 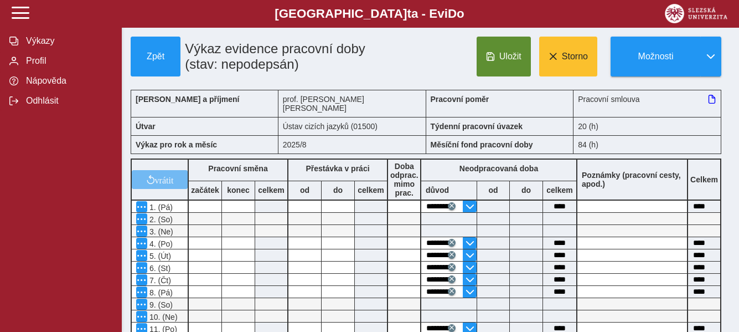 What do you see at coordinates (156, 56) in the screenshot?
I see `span: Zpět` at bounding box center [156, 56].